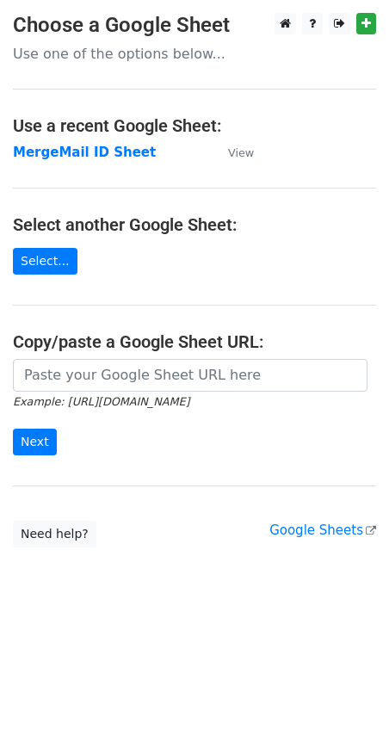 This screenshot has height=742, width=389. Describe the element at coordinates (323, 531) in the screenshot. I see `a: Google Sheets` at that location.